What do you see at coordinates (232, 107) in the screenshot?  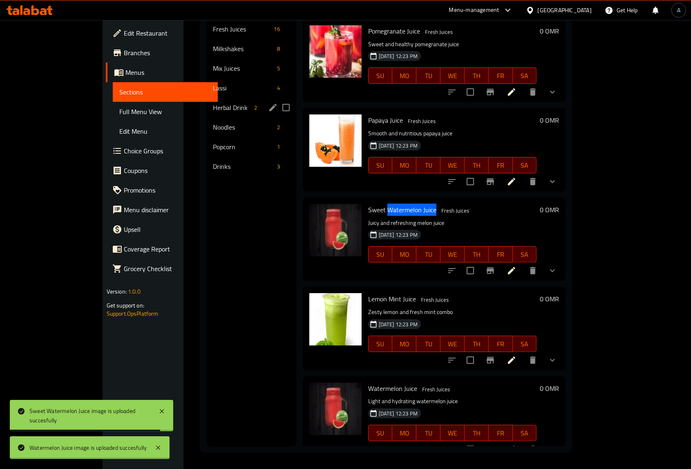 I see `span: Herbal Drink` at bounding box center [232, 107].